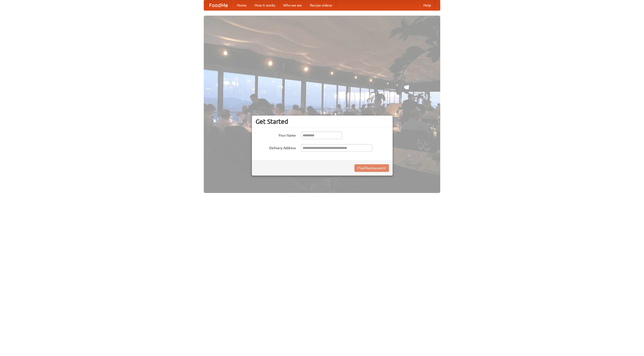 This screenshot has height=356, width=644. I want to click on h3: Get Started, so click(322, 121).